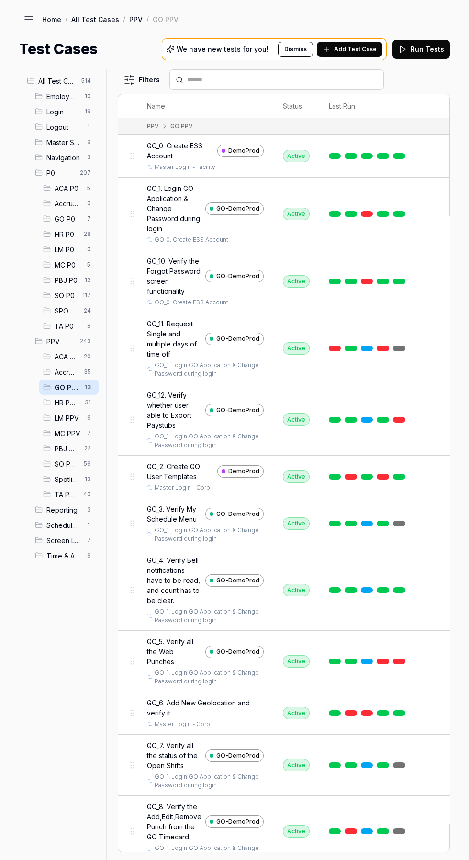 This screenshot has height=860, width=469. Describe the element at coordinates (65, 127) in the screenshot. I see `div: Drag to reorderLogout1` at that location.